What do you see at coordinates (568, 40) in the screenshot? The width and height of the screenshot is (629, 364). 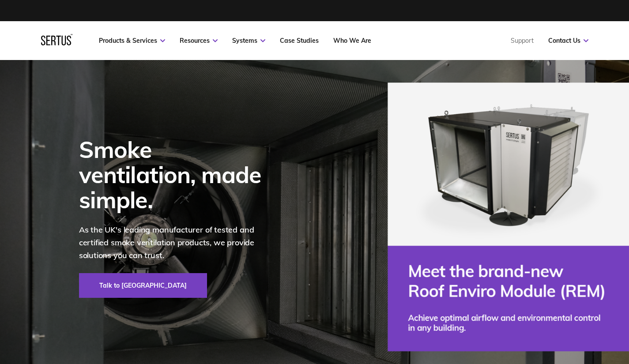 I see `a: Contact Us` at bounding box center [568, 40].